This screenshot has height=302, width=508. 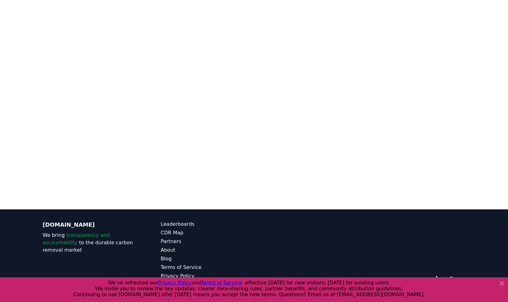 I want to click on a: CDR Map, so click(x=207, y=233).